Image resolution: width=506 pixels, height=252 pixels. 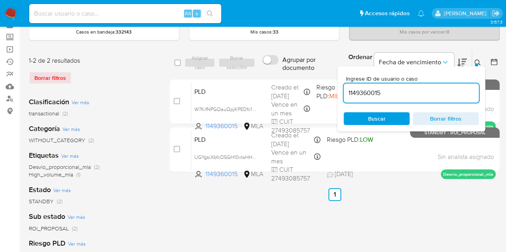 I want to click on span: Alt, so click(x=188, y=13).